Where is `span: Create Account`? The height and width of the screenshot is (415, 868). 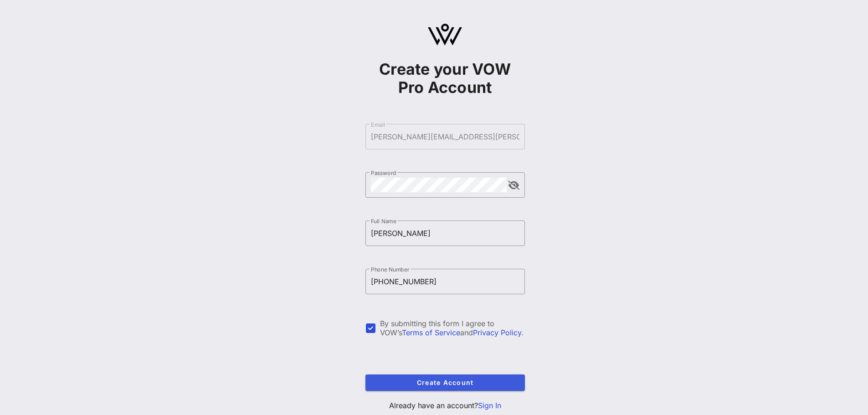
span: Create Account is located at coordinates (445, 382).